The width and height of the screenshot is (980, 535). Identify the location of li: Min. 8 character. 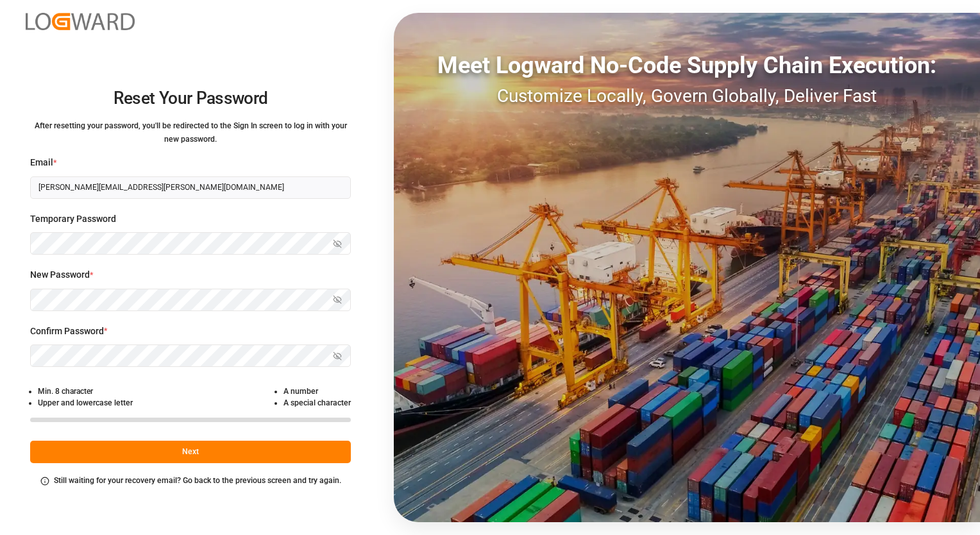
(86, 391).